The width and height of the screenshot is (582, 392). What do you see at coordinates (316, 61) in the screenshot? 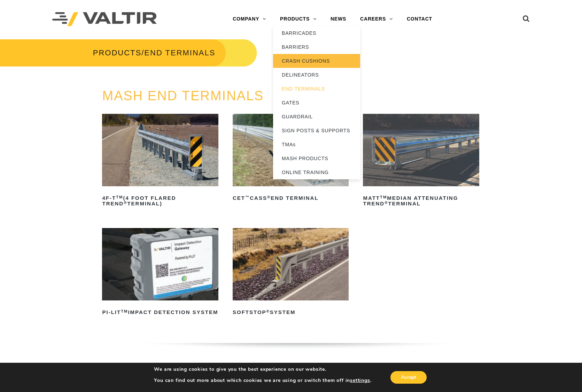
I see `a: CRASH CUSHIONS` at bounding box center [316, 61].